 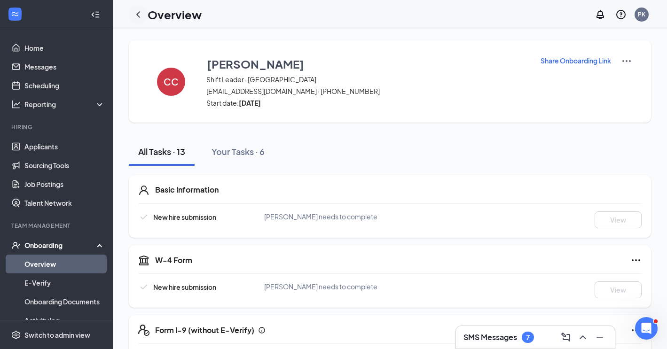 What do you see at coordinates (367, 103) in the screenshot?
I see `span: Start date:` at bounding box center [367, 103].